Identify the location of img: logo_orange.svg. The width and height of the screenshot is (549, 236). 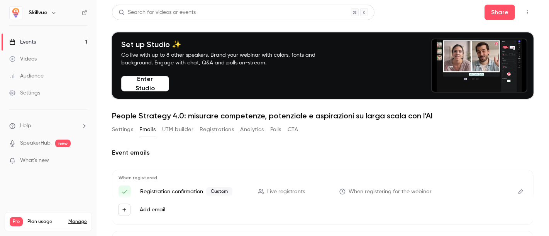
(15, 15).